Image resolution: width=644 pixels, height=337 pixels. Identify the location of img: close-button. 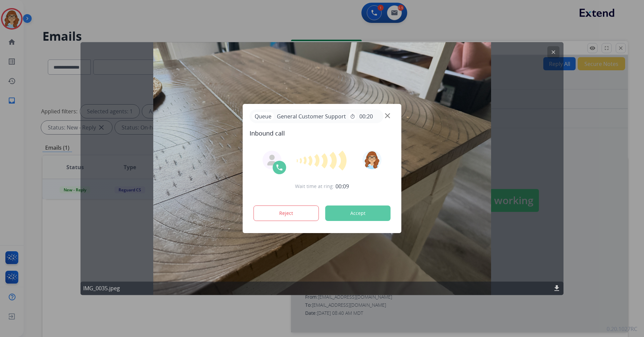
(387, 116).